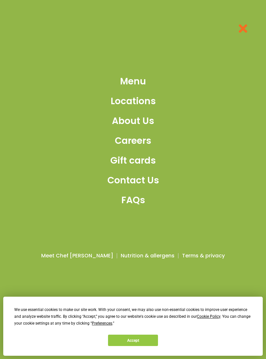 The width and height of the screenshot is (266, 359). I want to click on span: Cookie Policy, so click(209, 316).